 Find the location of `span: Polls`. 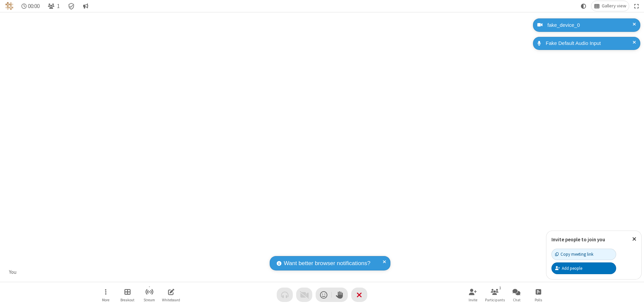

span: Polls is located at coordinates (538, 300).